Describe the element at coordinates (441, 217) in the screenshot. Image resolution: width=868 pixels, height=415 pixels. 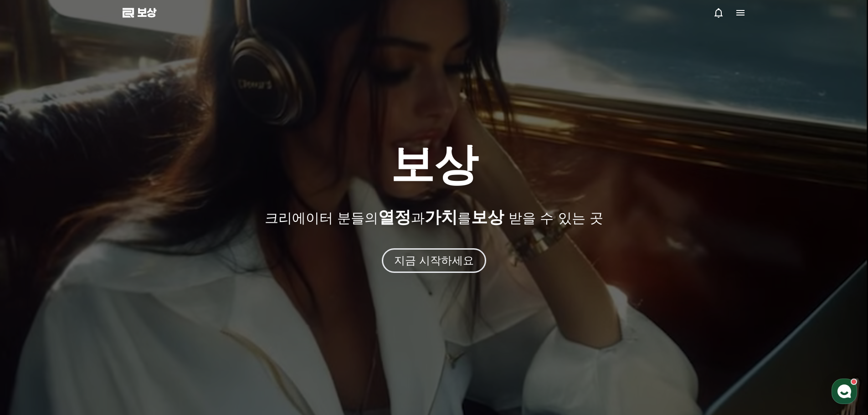
I see `font: 가치` at that location.